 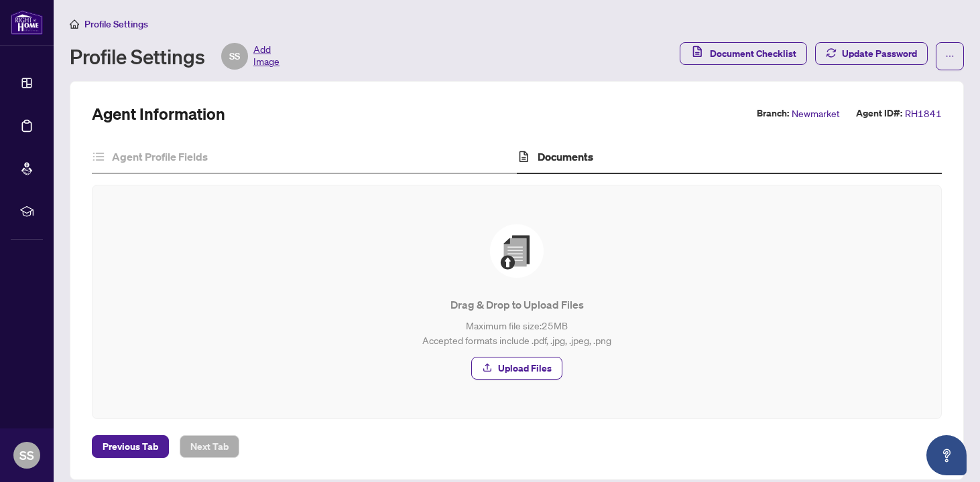 I want to click on div: Profile Settings, so click(x=174, y=56).